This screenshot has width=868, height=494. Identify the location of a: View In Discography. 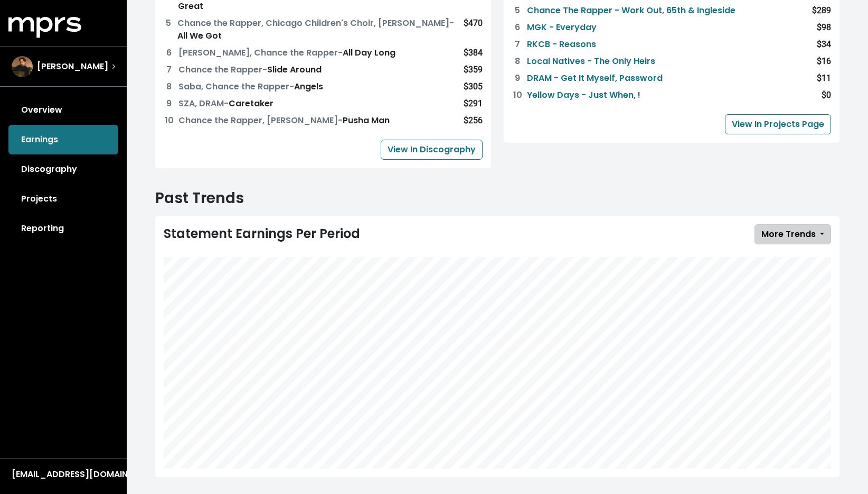
(431, 150).